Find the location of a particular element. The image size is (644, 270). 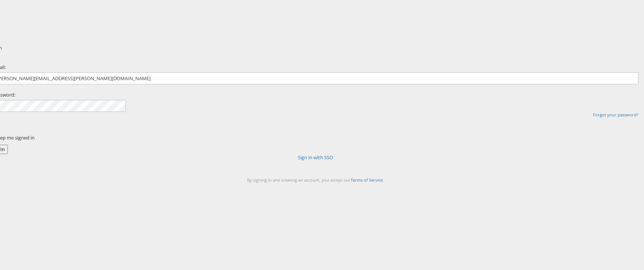

a: Terms of Service is located at coordinates (367, 180).